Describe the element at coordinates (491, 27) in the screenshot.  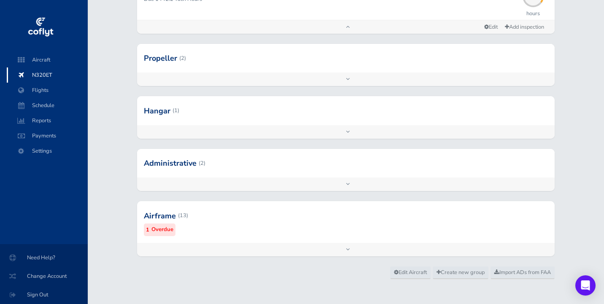
I see `a: Edit` at that location.